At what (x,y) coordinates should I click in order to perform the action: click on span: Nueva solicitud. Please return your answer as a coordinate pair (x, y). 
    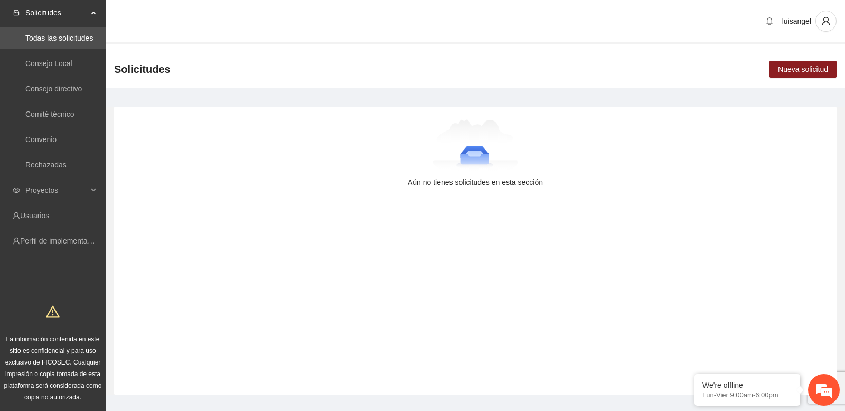
    Looking at the image, I should click on (802, 69).